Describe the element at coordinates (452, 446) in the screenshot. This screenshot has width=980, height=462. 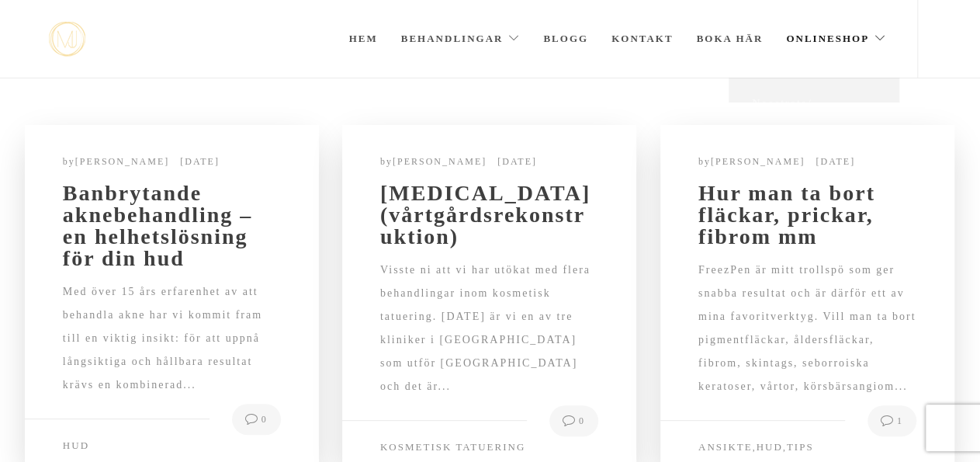
I see `a: Kosmetisk tatuering` at that location.